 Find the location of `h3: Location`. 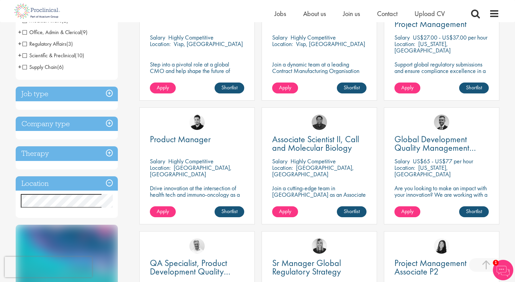

h3: Location is located at coordinates (67, 183).